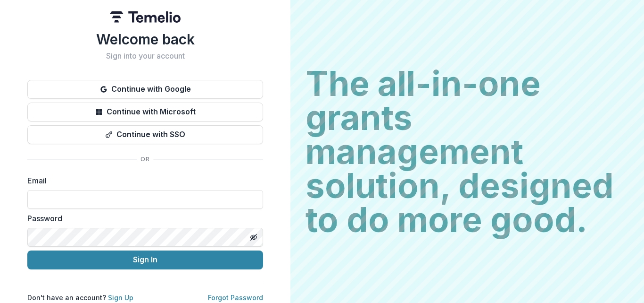 This screenshot has height=303, width=644. What do you see at coordinates (145, 89) in the screenshot?
I see `button: Continue with Google` at bounding box center [145, 89].